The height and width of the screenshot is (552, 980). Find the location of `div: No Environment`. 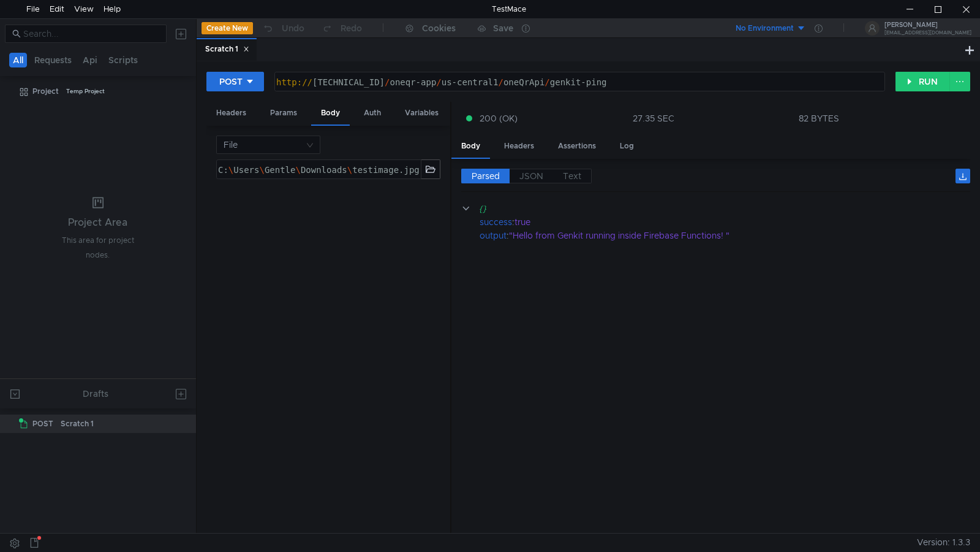

div: No Environment is located at coordinates (764, 29).